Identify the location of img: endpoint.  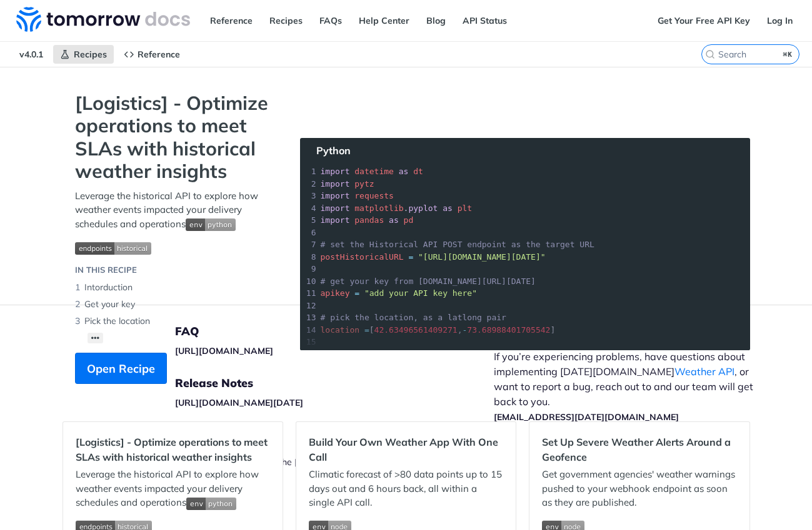
(113, 249).